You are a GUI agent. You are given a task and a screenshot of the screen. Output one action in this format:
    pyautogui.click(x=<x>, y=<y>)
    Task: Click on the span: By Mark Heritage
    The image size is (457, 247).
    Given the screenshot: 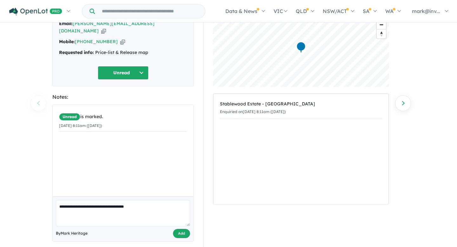 What is the action you would take?
    pyautogui.click(x=72, y=233)
    